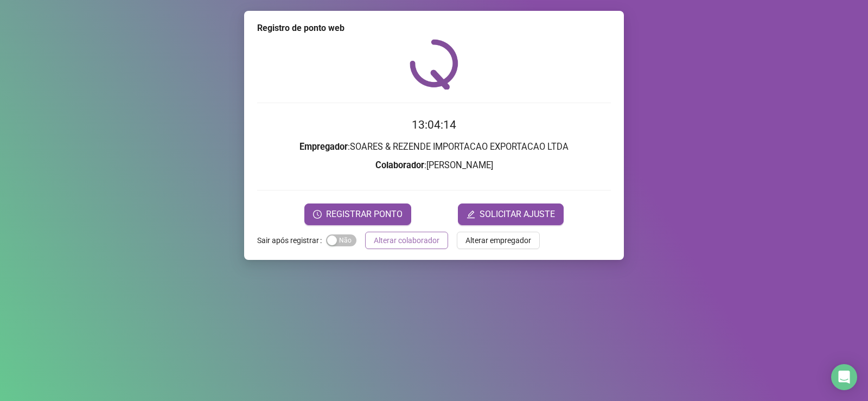 This screenshot has width=868, height=401. Describe the element at coordinates (400, 165) in the screenshot. I see `strong: Colaborador` at that location.